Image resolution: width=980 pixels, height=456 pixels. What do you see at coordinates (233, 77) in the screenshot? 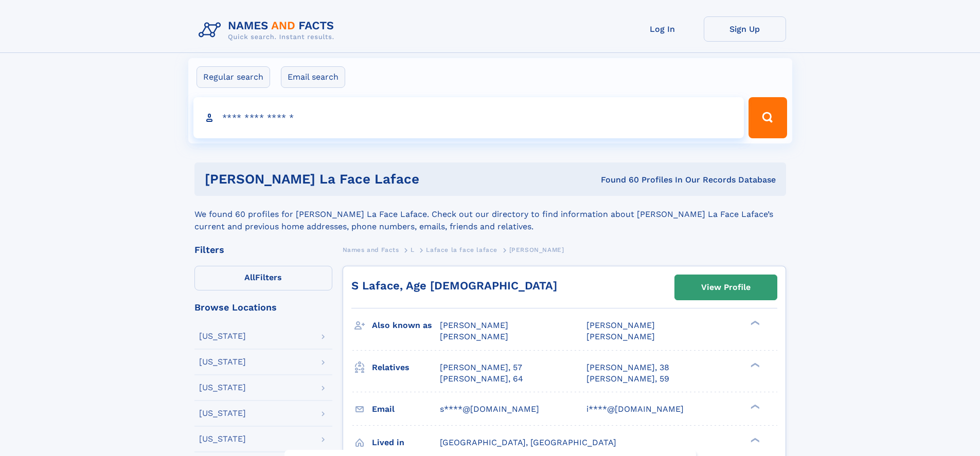
I see `label: Regular search` at bounding box center [233, 77].